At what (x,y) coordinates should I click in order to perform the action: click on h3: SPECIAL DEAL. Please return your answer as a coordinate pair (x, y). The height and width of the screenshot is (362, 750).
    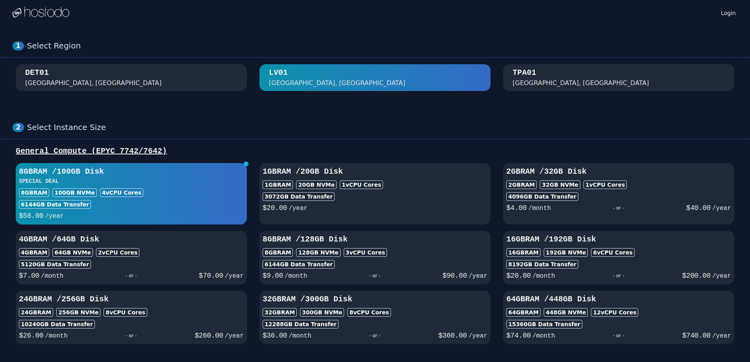
    Looking at the image, I should click on (131, 181).